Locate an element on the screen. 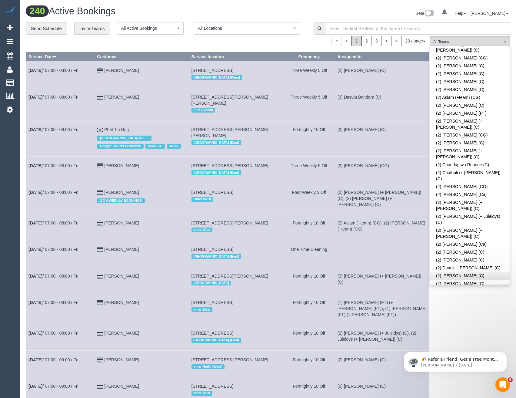 Image resolution: width=516 pixels, height=398 pixels. span: NDIS is located at coordinates (174, 146).